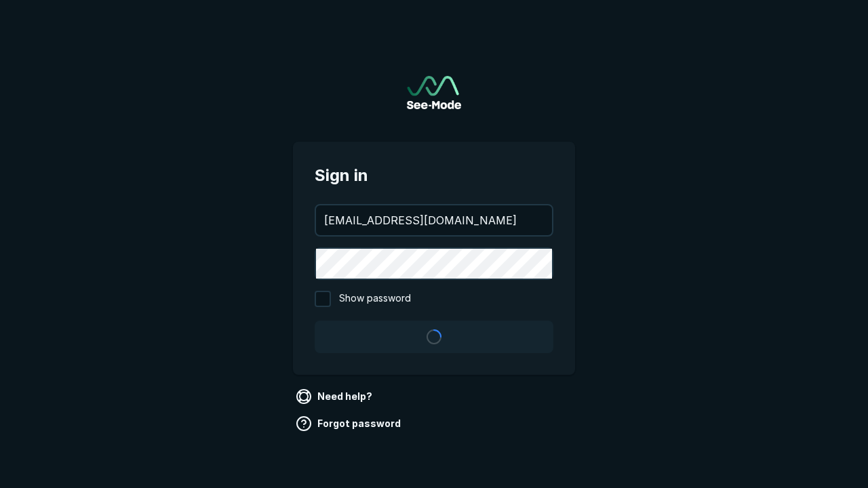 This screenshot has width=868, height=488. Describe the element at coordinates (375, 299) in the screenshot. I see `span: Show password` at that location.